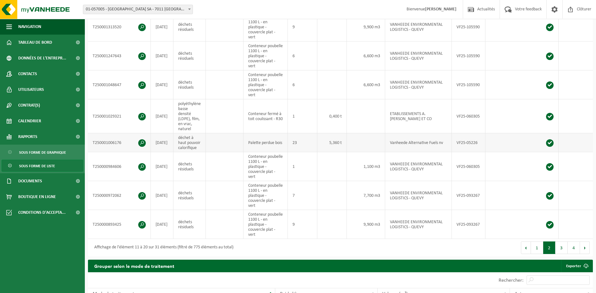 This screenshot has height=293, width=596. I want to click on a: Sous forme de graphique, so click(42, 152).